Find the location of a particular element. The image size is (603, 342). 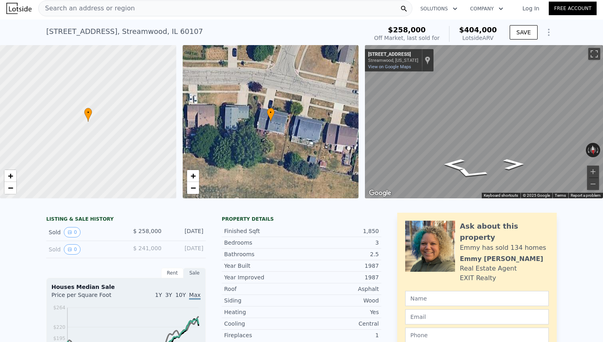

span: 3Y is located at coordinates (168, 295).